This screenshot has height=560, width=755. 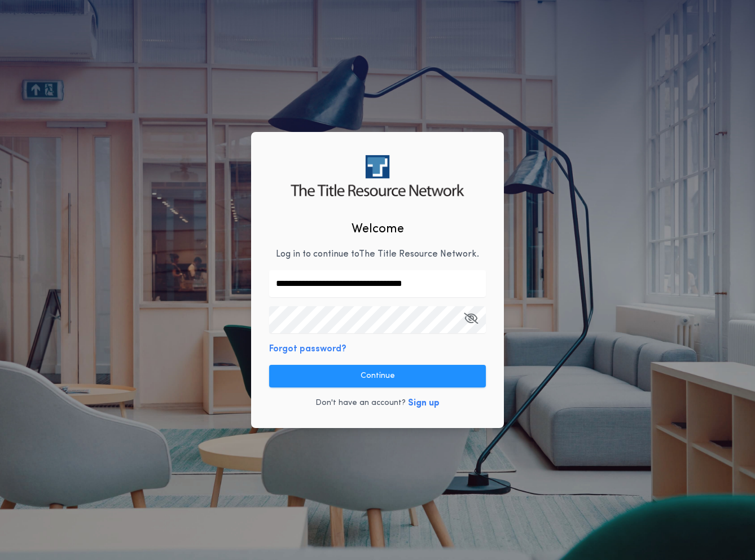 I want to click on button: Sign up, so click(x=424, y=403).